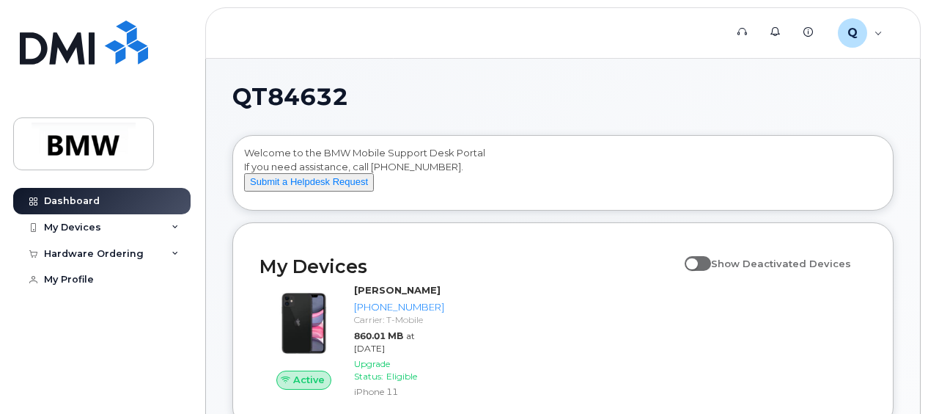 This screenshot has width=928, height=414. I want to click on span: Active, so click(309, 379).